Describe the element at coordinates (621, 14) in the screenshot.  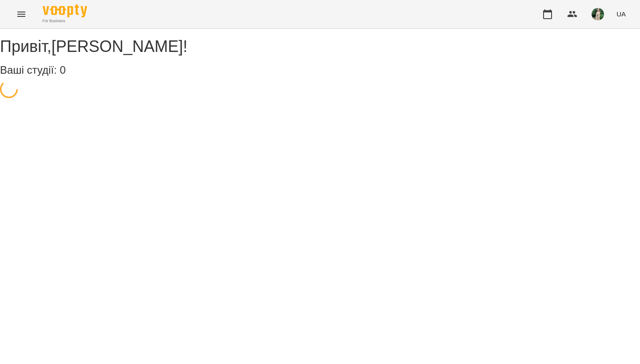
I see `button: UA` at that location.